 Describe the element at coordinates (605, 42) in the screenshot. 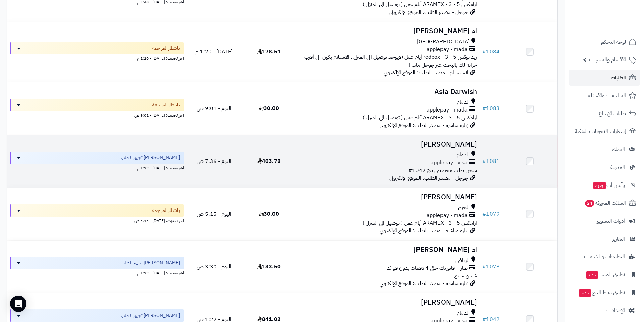

I see `a: لوحة التحكم` at that location.